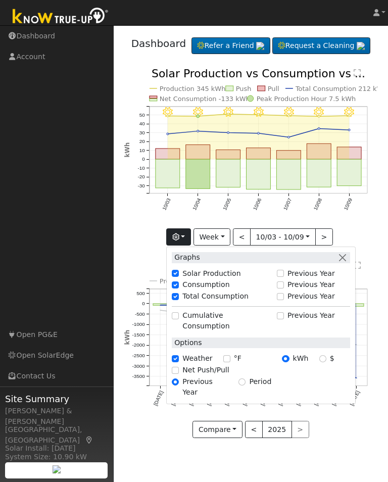  What do you see at coordinates (289, 112) in the screenshot?
I see `i: 10/07 - Clear` at bounding box center [289, 112].